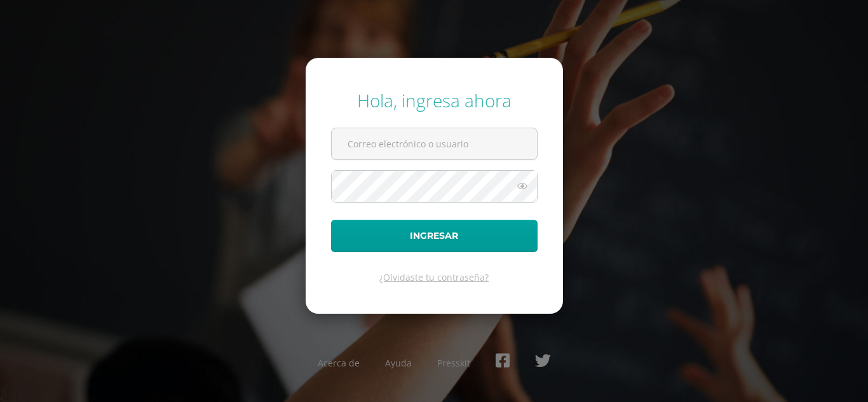  What do you see at coordinates (453, 363) in the screenshot?
I see `a: Presskit` at bounding box center [453, 363].